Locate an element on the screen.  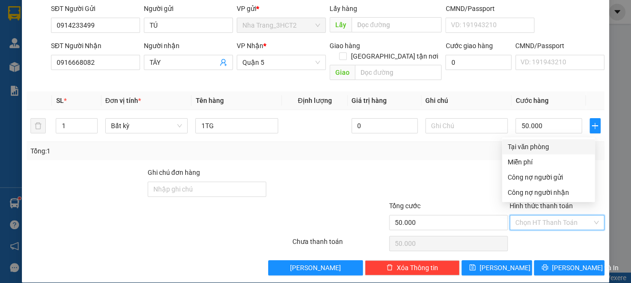
span: SL is located at coordinates (60, 101).